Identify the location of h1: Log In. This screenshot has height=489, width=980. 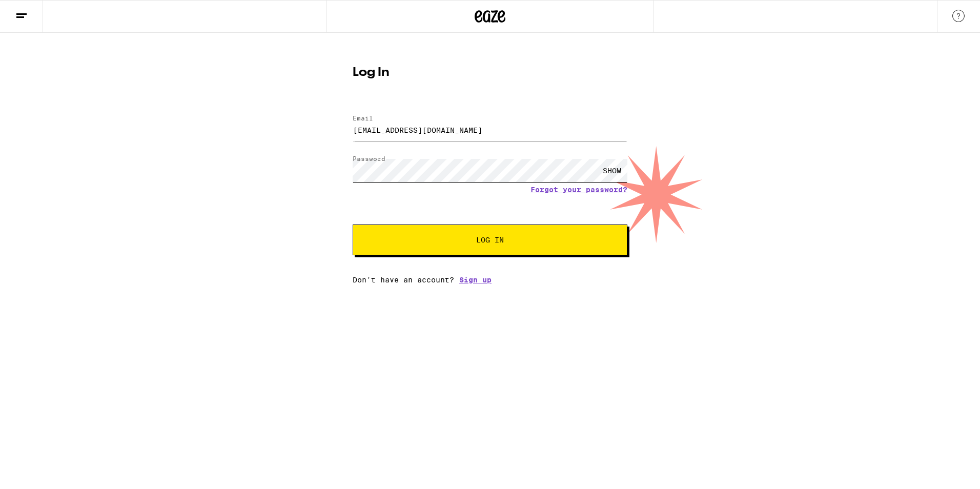
(490, 73).